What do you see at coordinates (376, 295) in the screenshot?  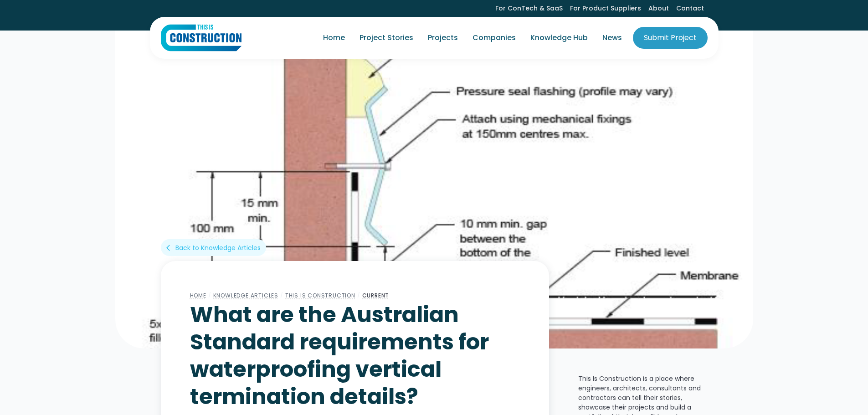 I see `a: Current` at bounding box center [376, 295].